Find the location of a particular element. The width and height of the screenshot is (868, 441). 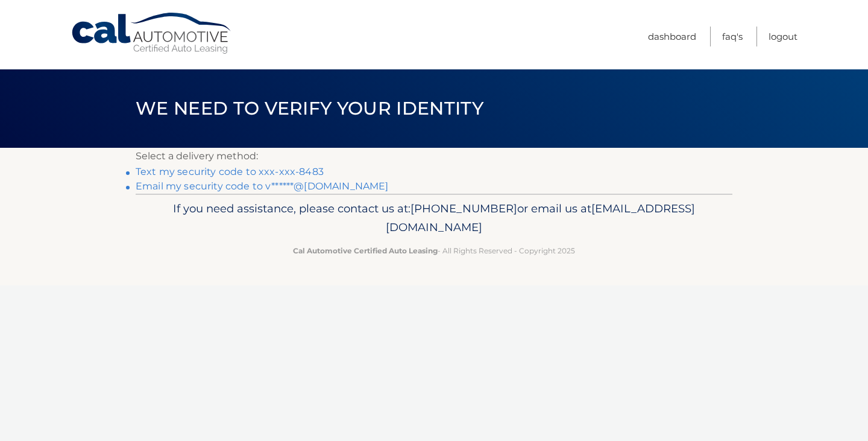

a: Dashboard is located at coordinates (672, 36).